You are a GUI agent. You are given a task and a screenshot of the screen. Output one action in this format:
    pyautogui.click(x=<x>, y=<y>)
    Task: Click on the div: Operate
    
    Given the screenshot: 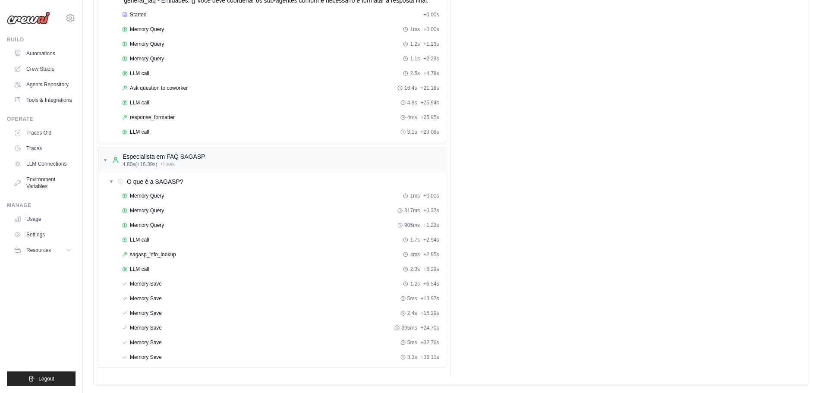 What is the action you would take?
    pyautogui.click(x=41, y=119)
    